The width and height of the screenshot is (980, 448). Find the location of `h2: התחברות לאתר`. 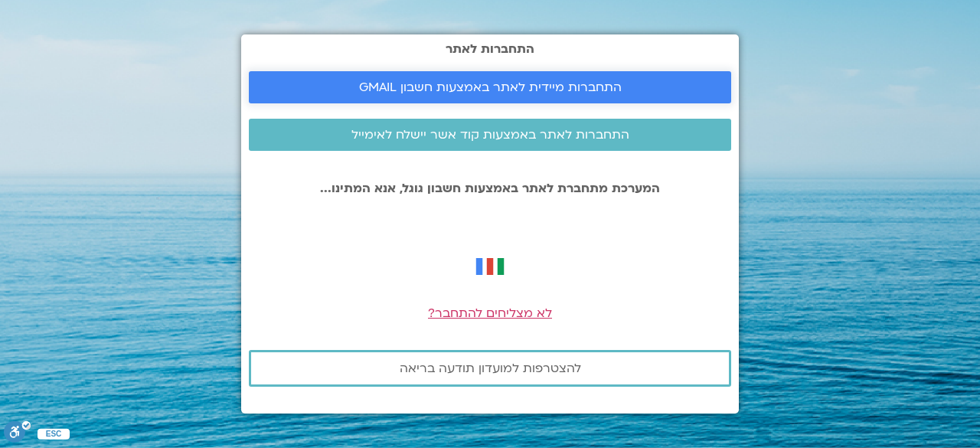

h2: התחברות לאתר is located at coordinates (490, 49).